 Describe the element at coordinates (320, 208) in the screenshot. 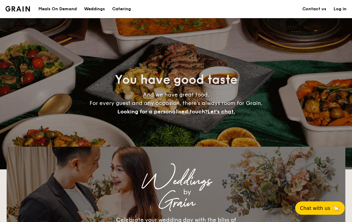

I see `button: Chat with us🦙` at that location.